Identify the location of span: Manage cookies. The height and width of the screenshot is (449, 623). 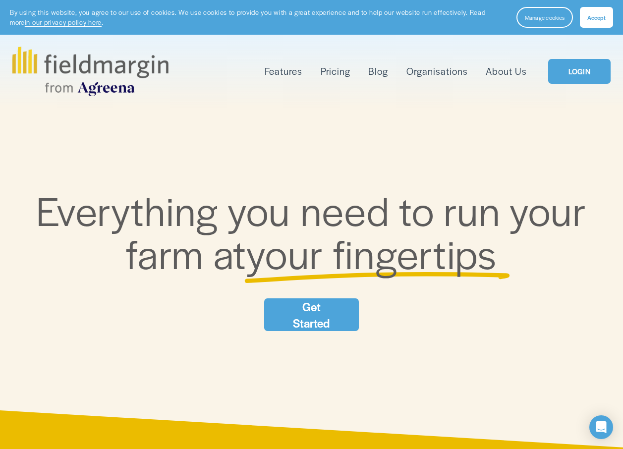
(544, 17).